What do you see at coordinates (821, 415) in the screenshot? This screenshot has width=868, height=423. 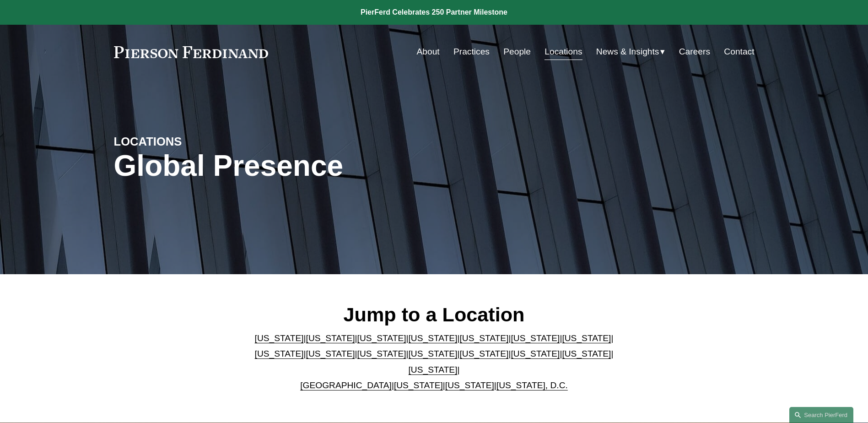 I see `a: Search this site` at bounding box center [821, 415].